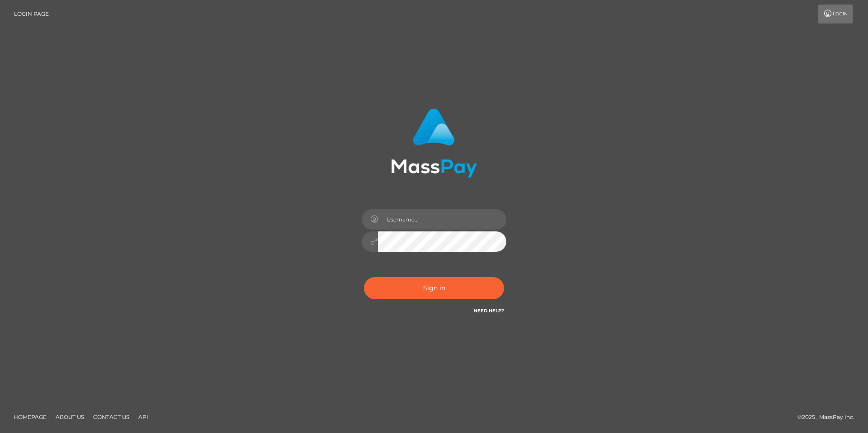 Image resolution: width=868 pixels, height=433 pixels. What do you see at coordinates (835, 14) in the screenshot?
I see `a: Login` at bounding box center [835, 14].